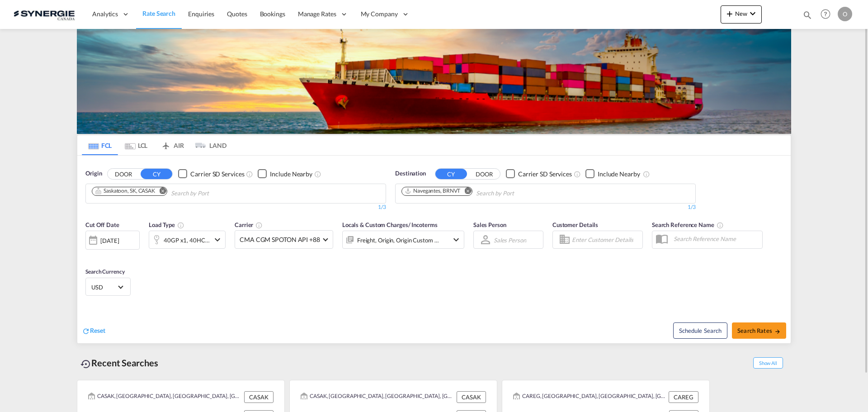 The height and width of the screenshot is (412, 868). Describe the element at coordinates (490, 225) in the screenshot. I see `span: Sales Person` at that location.